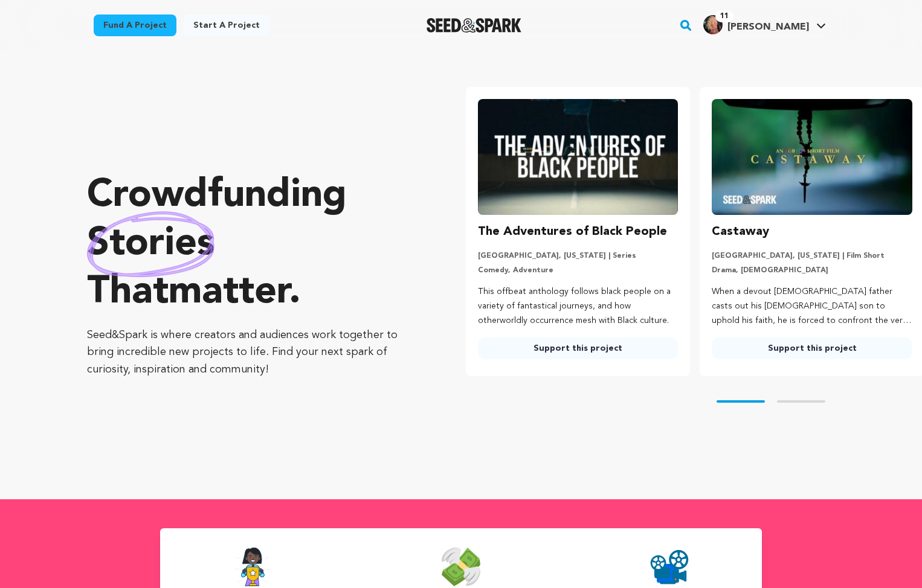  I want to click on img: Seed&Spark Logo Dark Mode, so click(474, 25).